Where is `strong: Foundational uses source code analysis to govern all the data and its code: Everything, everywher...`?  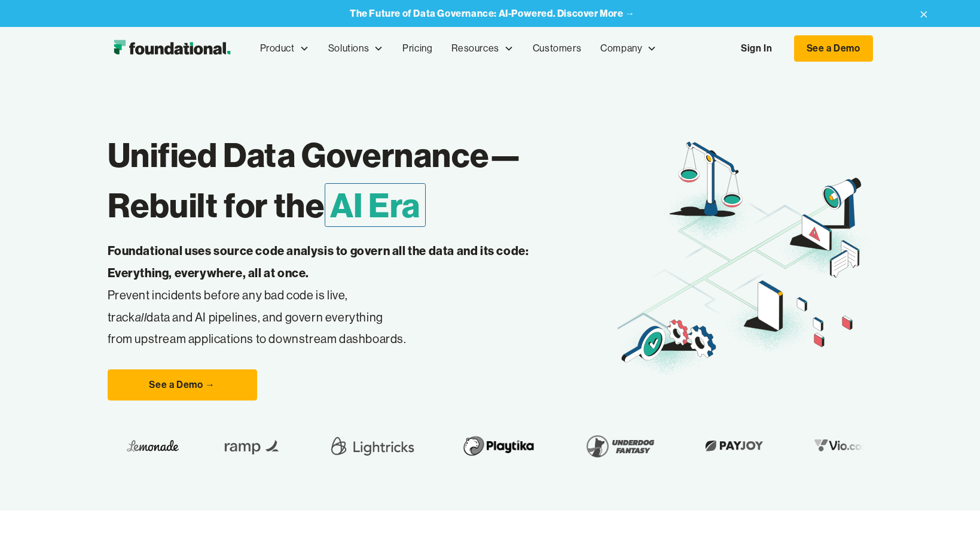
strong: Foundational uses source code analysis to govern all the data and its code: Everything, everywher... is located at coordinates (318, 261).